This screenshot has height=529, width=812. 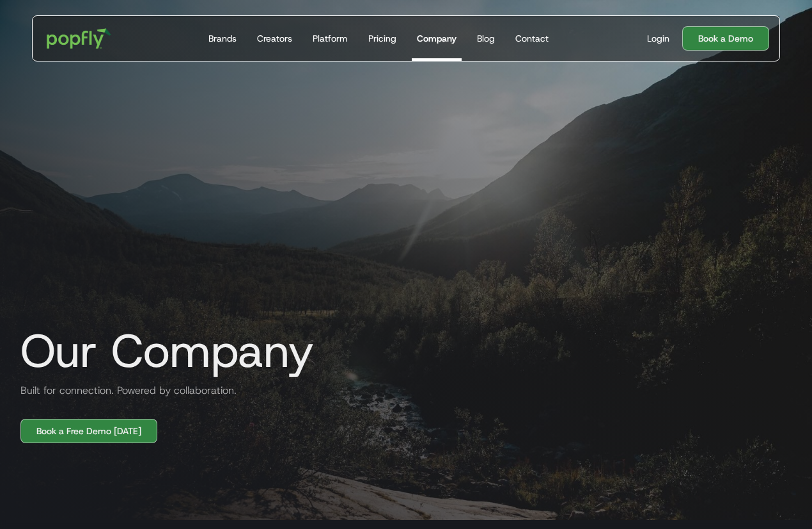 I want to click on a: Brands, so click(x=222, y=38).